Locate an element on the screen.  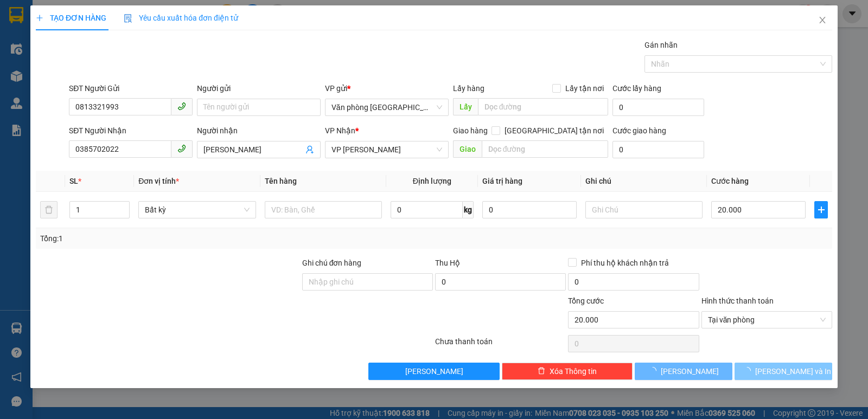
input: VD: Bàn, Ghế is located at coordinates (323, 210).